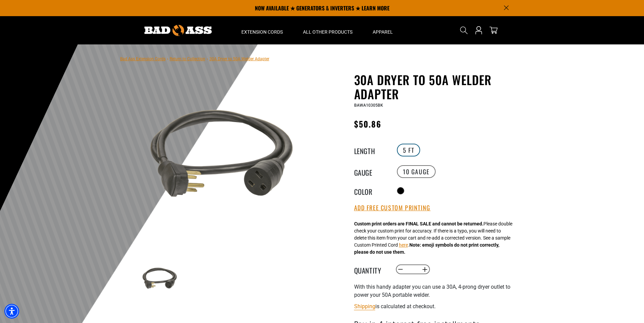 The image size is (644, 323). What do you see at coordinates (392, 208) in the screenshot?
I see `button: Add Free Custom Printing` at bounding box center [392, 208].